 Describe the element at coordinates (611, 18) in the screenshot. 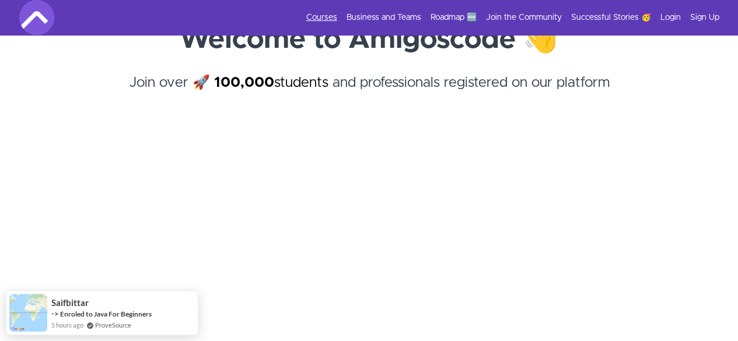

I see `a: Successful Stories 🥳` at that location.